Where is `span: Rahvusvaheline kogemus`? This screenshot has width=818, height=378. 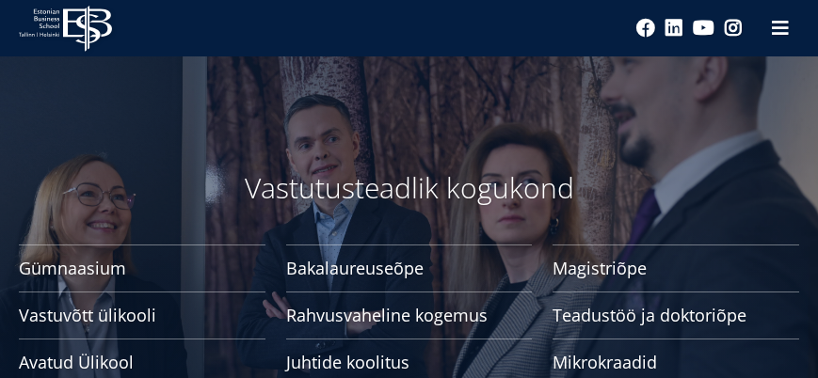 span: Rahvusvaheline kogemus is located at coordinates (410, 315).